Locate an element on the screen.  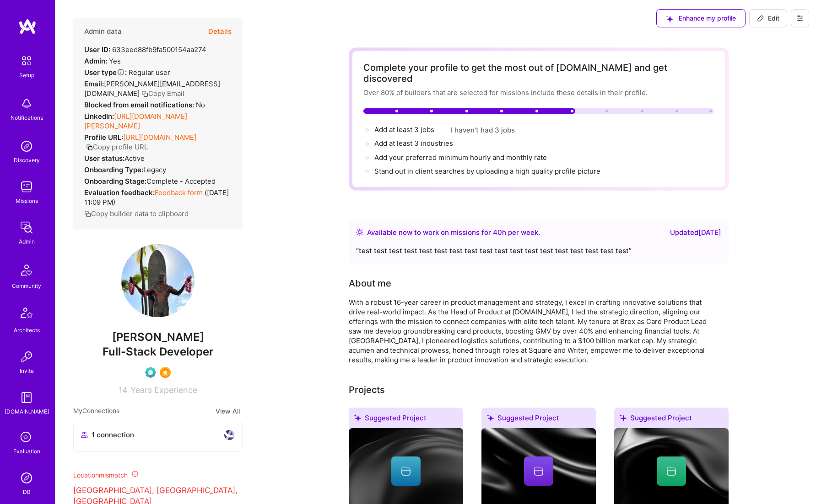
img: admin teamwork is located at coordinates (27, 228).